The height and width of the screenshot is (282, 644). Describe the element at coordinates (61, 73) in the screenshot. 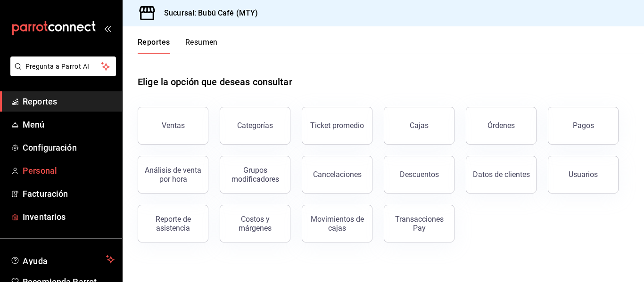

I see `a: Pregunta a Parrot AI` at that location.